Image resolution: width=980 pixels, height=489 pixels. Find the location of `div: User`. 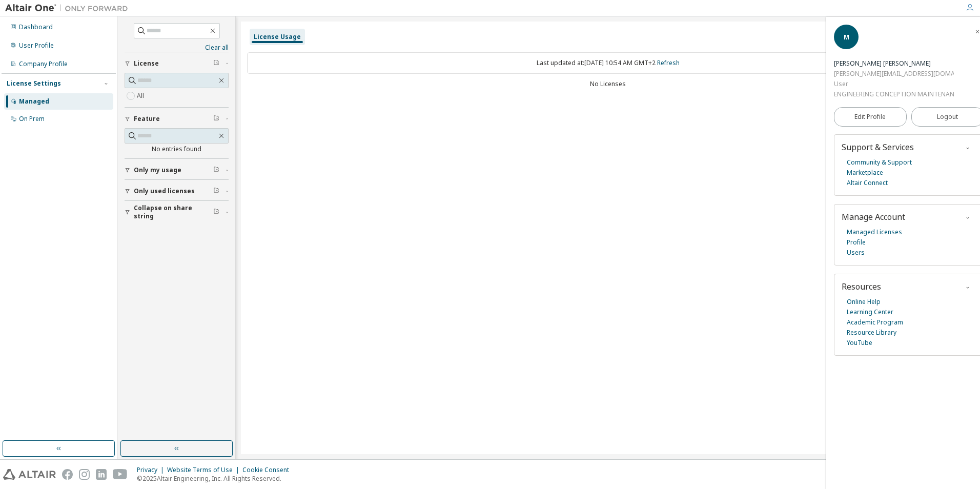

div: User is located at coordinates (894, 84).